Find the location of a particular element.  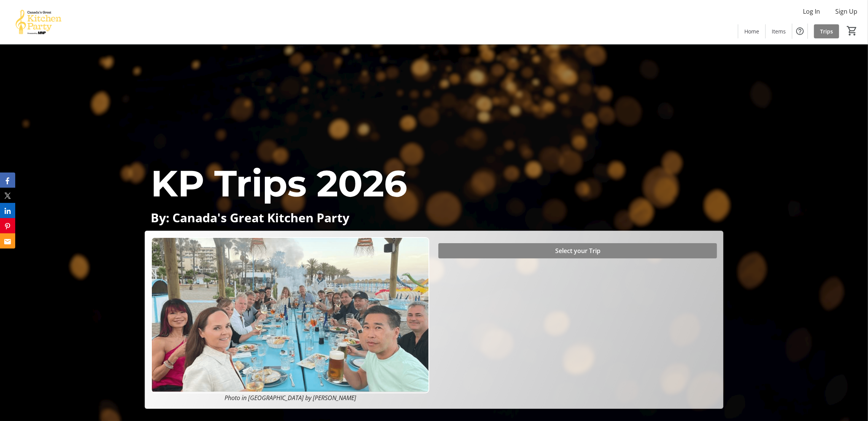

img: Campaign CTA Media Photo is located at coordinates (290, 315).